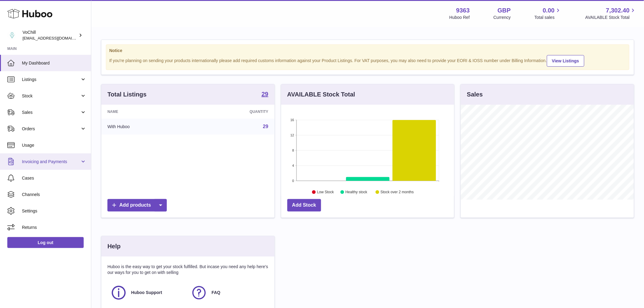 The width and height of the screenshot is (644, 308). Describe the element at coordinates (216, 293) in the screenshot. I see `span: FAQ` at that location.